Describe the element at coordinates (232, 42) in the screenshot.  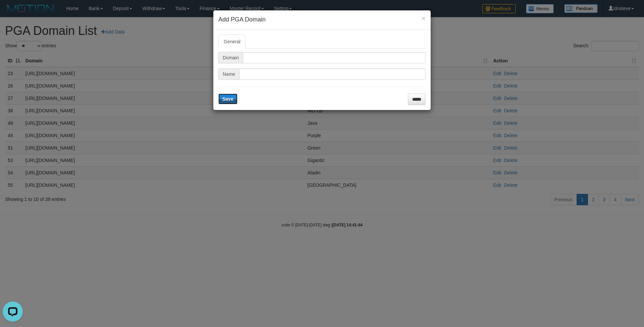
I see `a: General` at that location.